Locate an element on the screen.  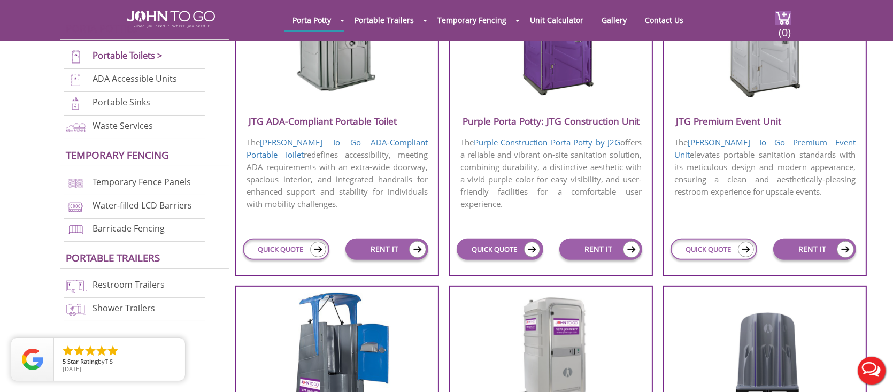
a: Portable Sinks is located at coordinates (121, 103).